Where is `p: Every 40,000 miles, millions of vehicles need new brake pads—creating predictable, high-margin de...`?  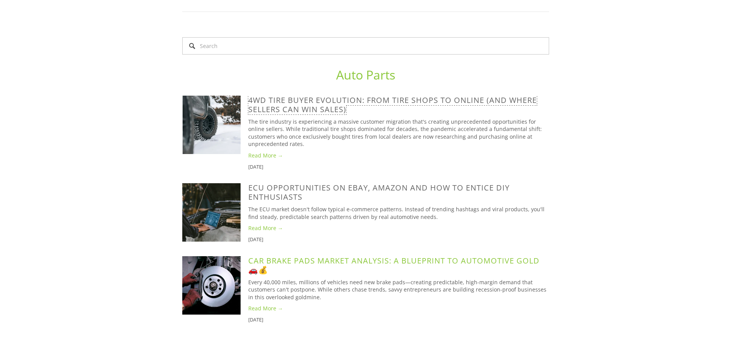 p: Every 40,000 miles, millions of vehicles need new brake pads—creating predictable, high-margin de... is located at coordinates (399, 289).